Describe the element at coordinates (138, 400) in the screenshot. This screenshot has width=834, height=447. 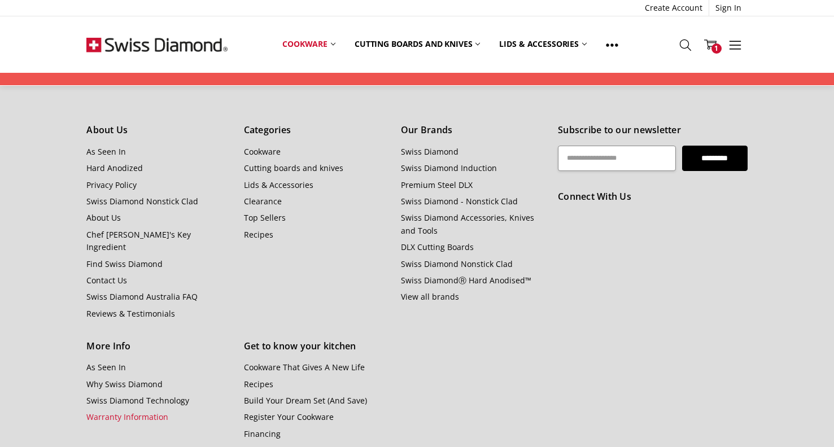
I see `a: Swiss Diamond Technology` at that location.